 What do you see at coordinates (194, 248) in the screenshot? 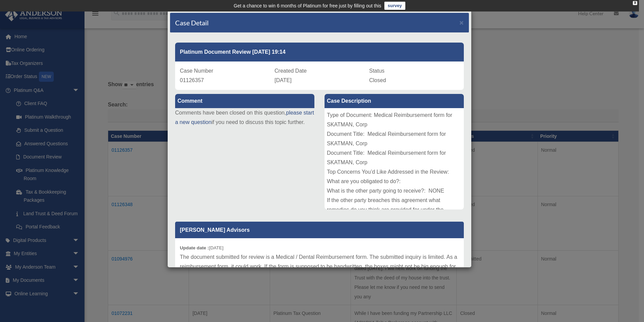
I see `b: Update date :` at bounding box center [194, 248].